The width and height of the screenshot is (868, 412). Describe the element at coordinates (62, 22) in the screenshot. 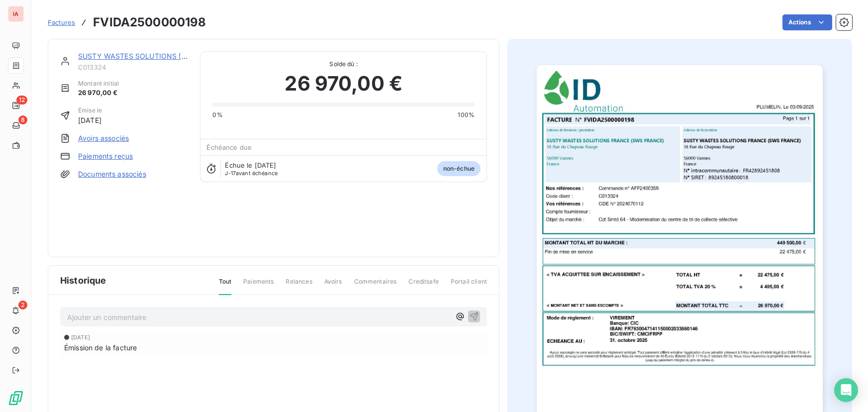

I see `a: Factures` at that location.